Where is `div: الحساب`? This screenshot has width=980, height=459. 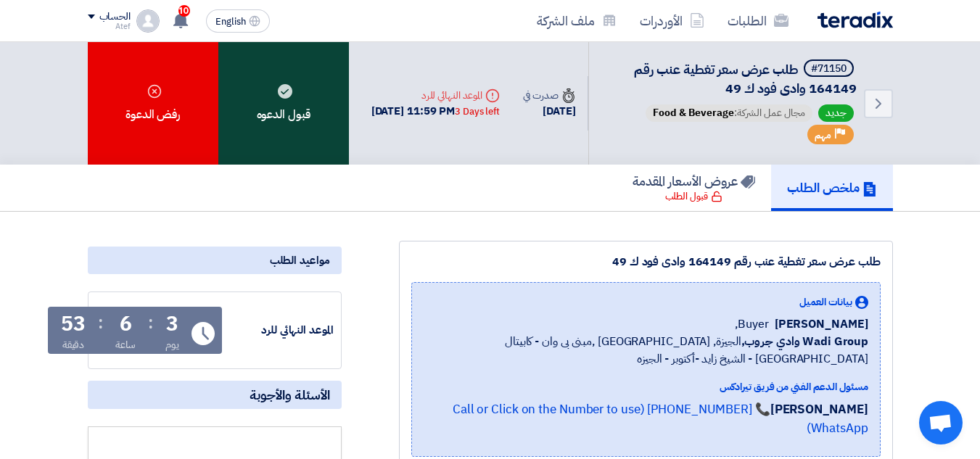 div: الحساب is located at coordinates (115, 17).